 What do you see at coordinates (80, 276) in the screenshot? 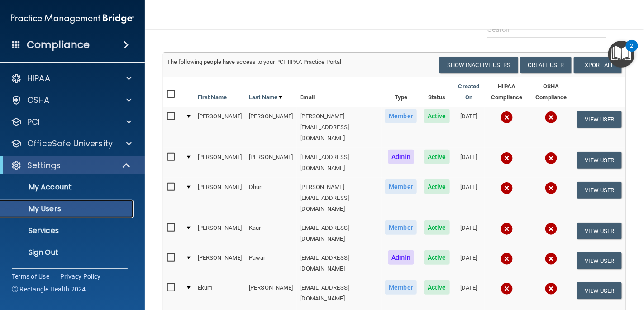
I see `a: Privacy Policy` at bounding box center [80, 276].